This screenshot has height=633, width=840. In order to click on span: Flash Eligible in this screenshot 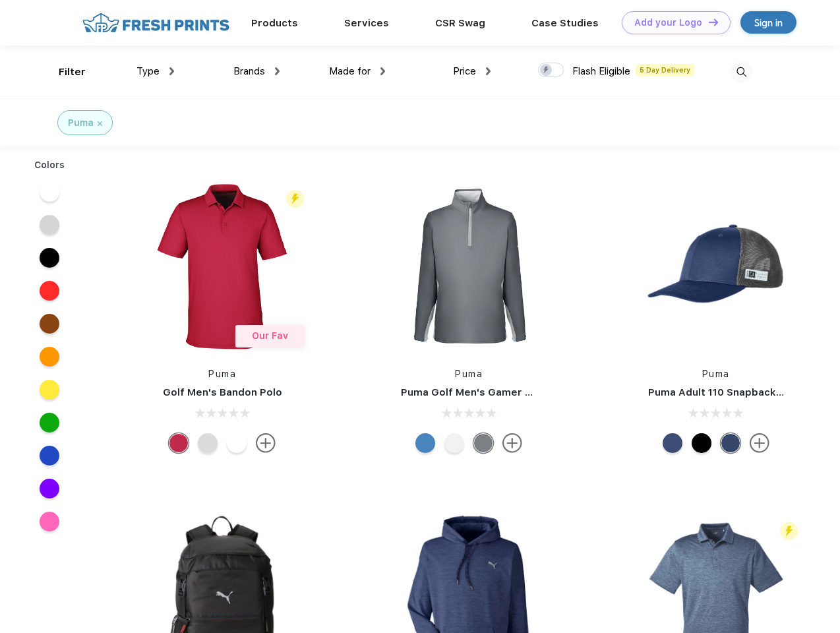, I will do `click(602, 71)`.